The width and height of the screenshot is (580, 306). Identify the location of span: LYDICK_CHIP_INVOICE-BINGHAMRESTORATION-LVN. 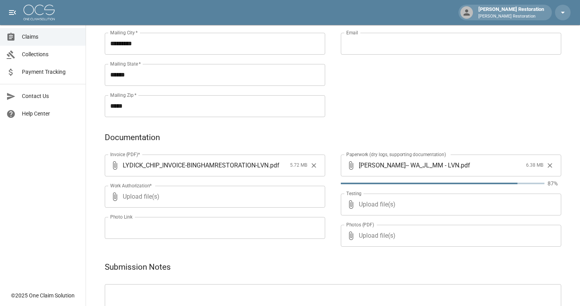
(195, 165).